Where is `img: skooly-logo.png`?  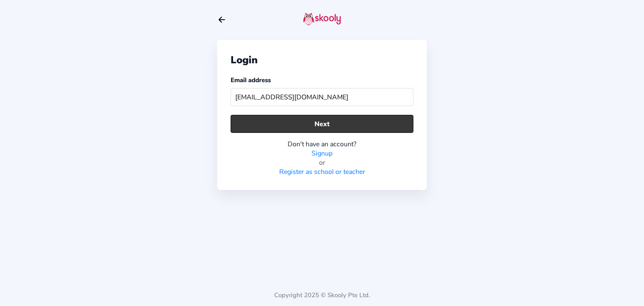
img: skooly-logo.png is located at coordinates (322, 19).